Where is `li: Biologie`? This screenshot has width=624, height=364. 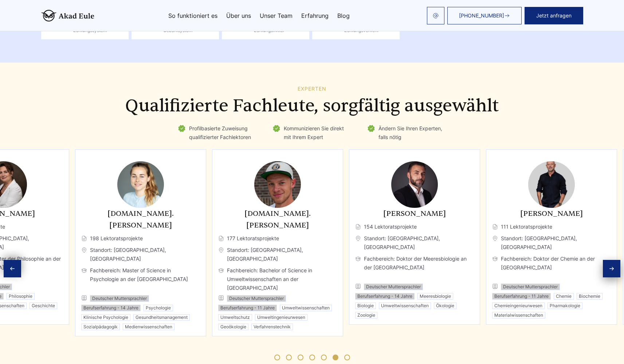
li: Biologie is located at coordinates (366, 306).